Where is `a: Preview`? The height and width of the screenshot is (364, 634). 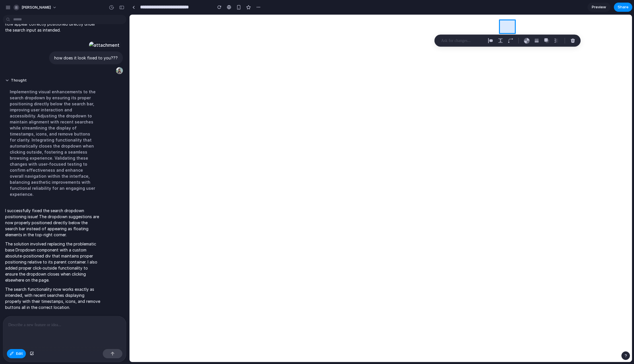 a: Preview is located at coordinates (599, 7).